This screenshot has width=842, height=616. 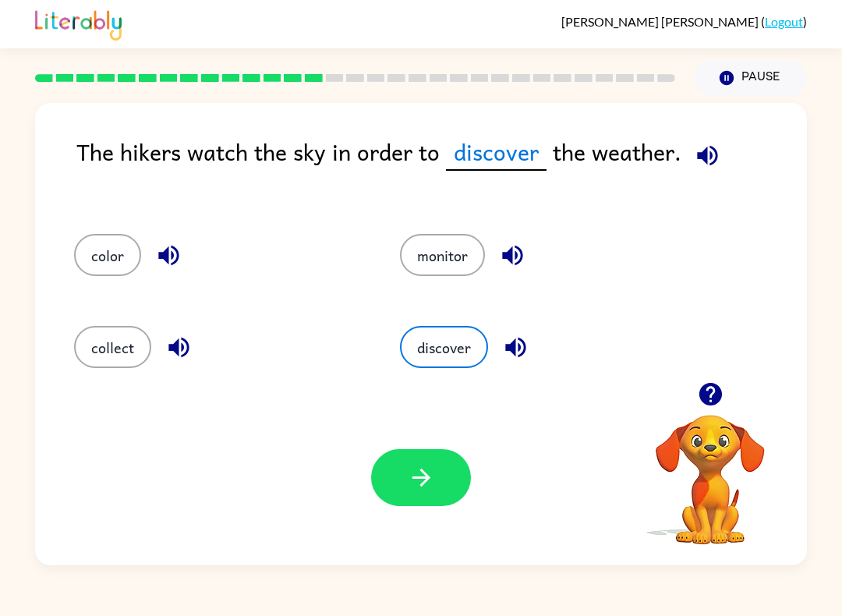 I want to click on video: Your browser must support playing .mp4 files to use Literably. Please try using another browser., so click(x=711, y=468).